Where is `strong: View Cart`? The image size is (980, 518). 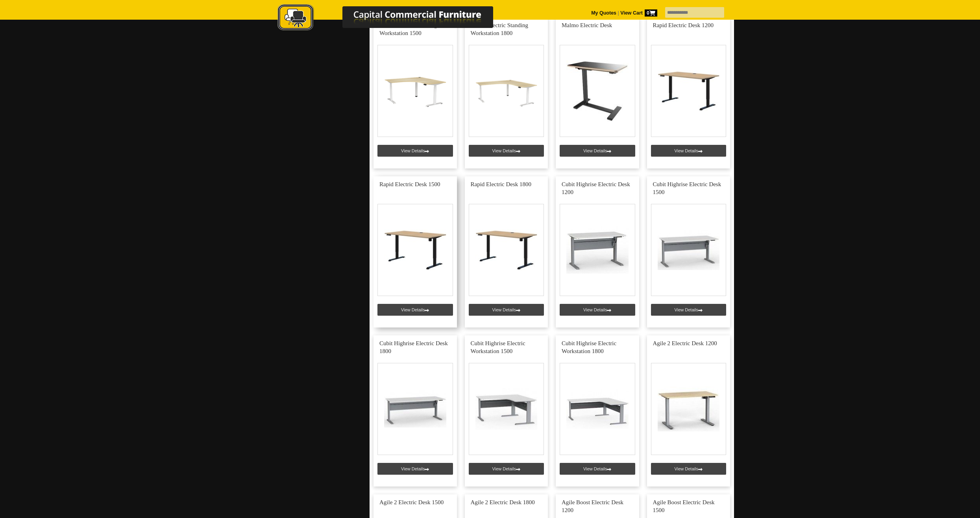
strong: View Cart is located at coordinates (639, 13).